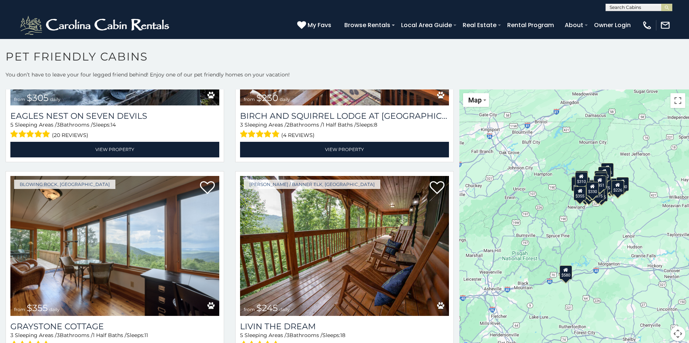 The height and width of the screenshot is (343, 689). I want to click on a: Browse Rentals, so click(367, 25).